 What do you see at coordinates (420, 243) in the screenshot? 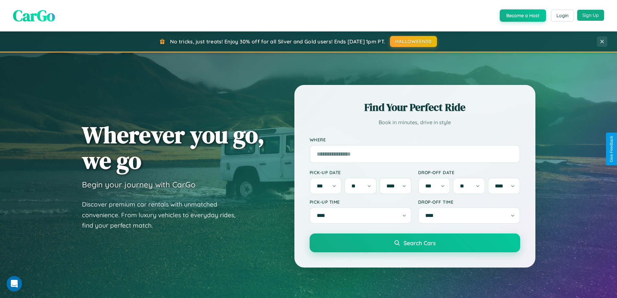
I see `span: Search Cars` at bounding box center [420, 243].